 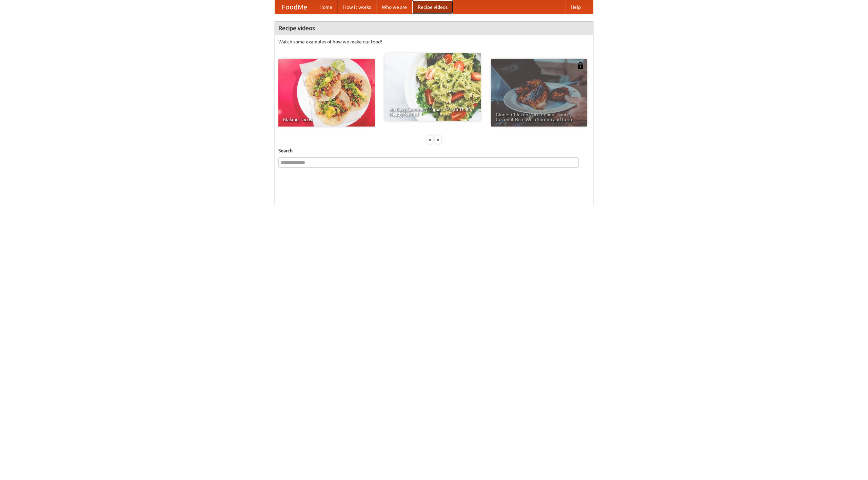 I want to click on h4: Recipe videos, so click(x=434, y=29).